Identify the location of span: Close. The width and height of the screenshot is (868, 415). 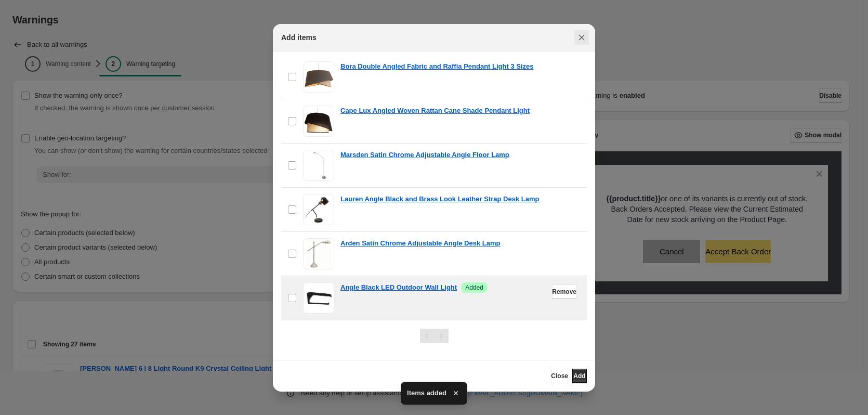
(560, 376).